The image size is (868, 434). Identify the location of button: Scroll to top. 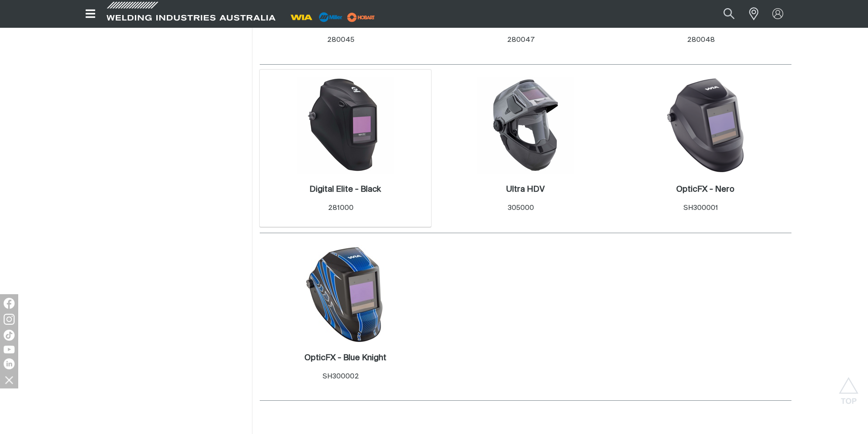
(849, 387).